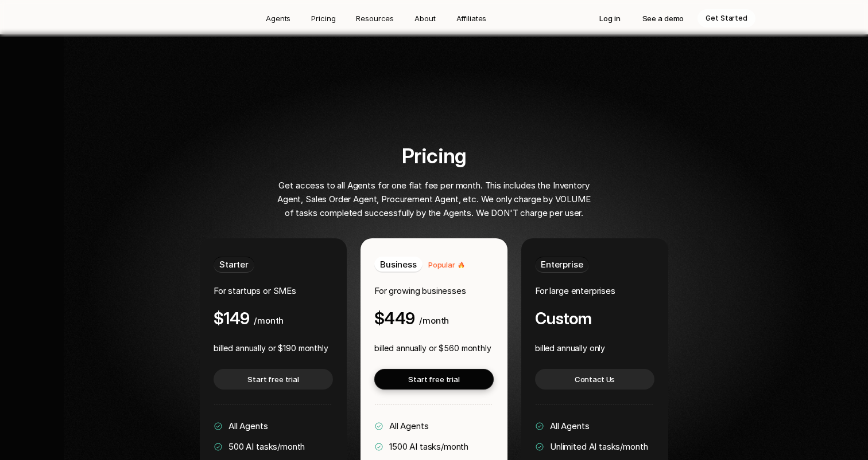 This screenshot has height=460, width=868. What do you see at coordinates (609, 18) in the screenshot?
I see `p: Log in` at bounding box center [609, 18].